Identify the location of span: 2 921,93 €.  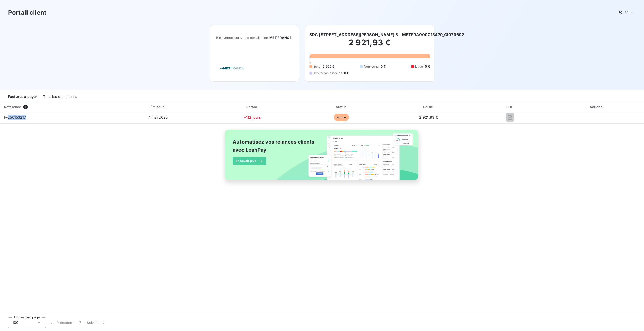
(428, 117).